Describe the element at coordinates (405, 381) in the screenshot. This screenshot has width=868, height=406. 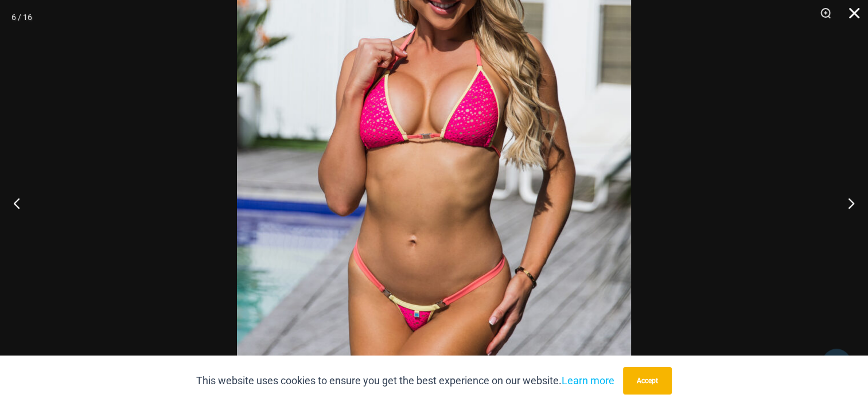
I see `p: This website uses cookies to ensure you get the best experience on our website.` at that location.